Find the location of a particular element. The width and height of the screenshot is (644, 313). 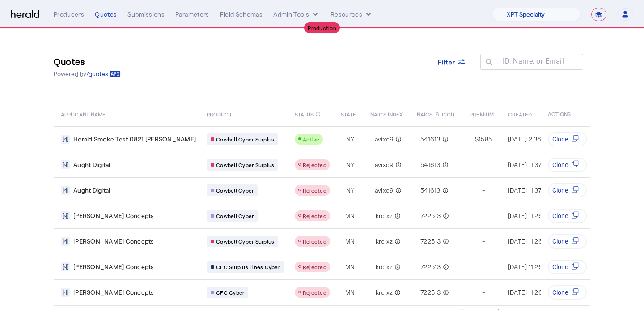

div: Quotes is located at coordinates (105, 14).